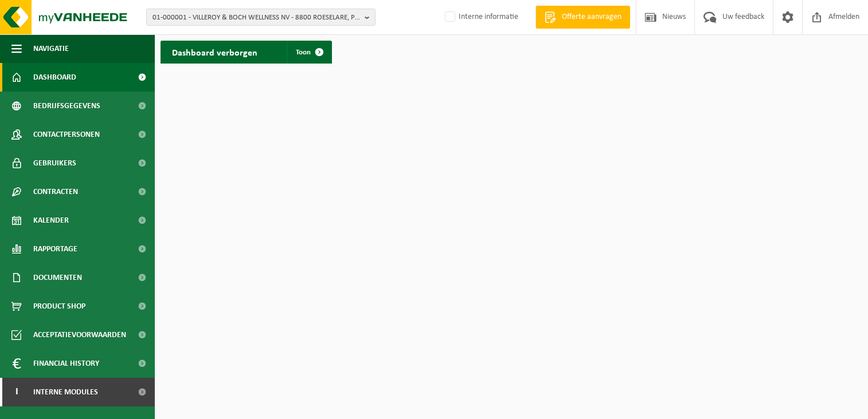 Image resolution: width=868 pixels, height=419 pixels. What do you see at coordinates (583, 17) in the screenshot?
I see `a: Offerte aanvragen` at bounding box center [583, 17].